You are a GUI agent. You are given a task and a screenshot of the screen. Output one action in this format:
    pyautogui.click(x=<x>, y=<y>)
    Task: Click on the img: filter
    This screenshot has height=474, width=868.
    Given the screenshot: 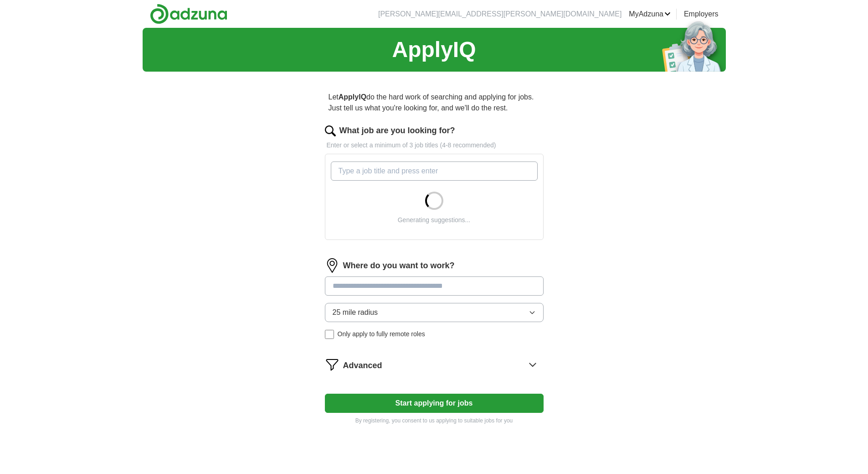 What is the action you would take?
    pyautogui.click(x=332, y=364)
    